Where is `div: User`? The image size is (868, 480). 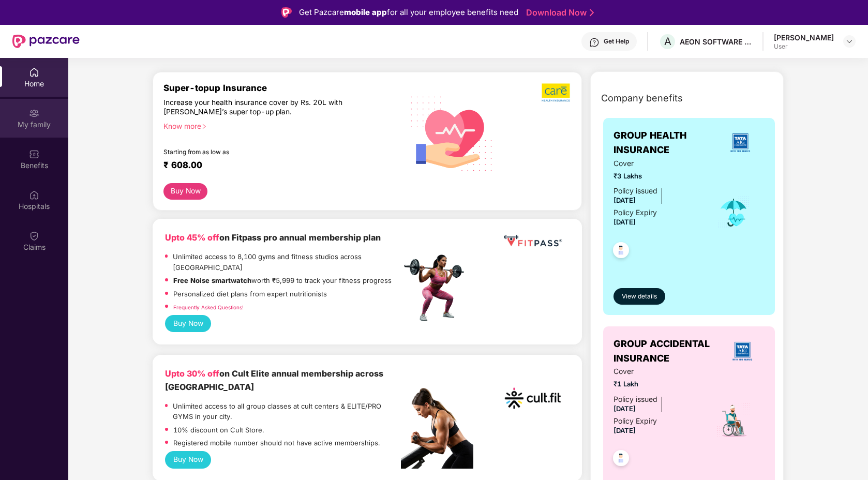 div: User is located at coordinates (804, 47).